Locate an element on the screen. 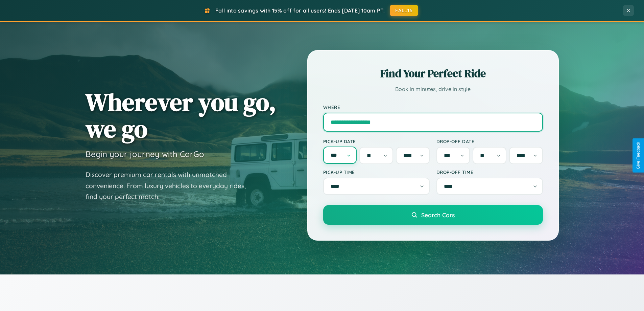  button: Search Cars is located at coordinates (433, 215).